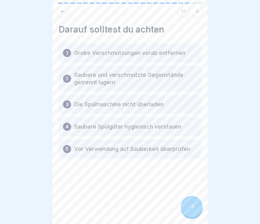 This screenshot has height=224, width=260. What do you see at coordinates (127, 127) in the screenshot?
I see `p: Saubere Spülgüter hygienisch verstauen` at bounding box center [127, 127].